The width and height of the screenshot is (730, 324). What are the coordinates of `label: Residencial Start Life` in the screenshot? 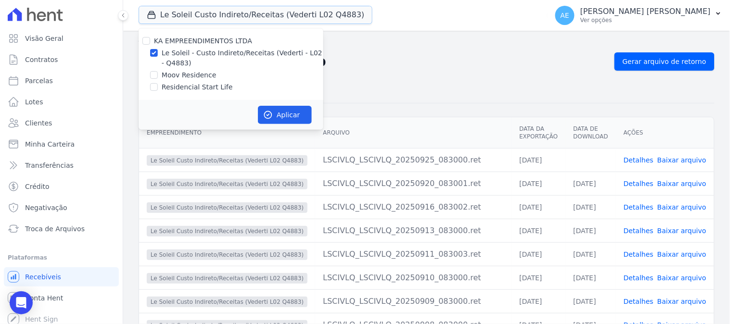 It's located at (197, 87).